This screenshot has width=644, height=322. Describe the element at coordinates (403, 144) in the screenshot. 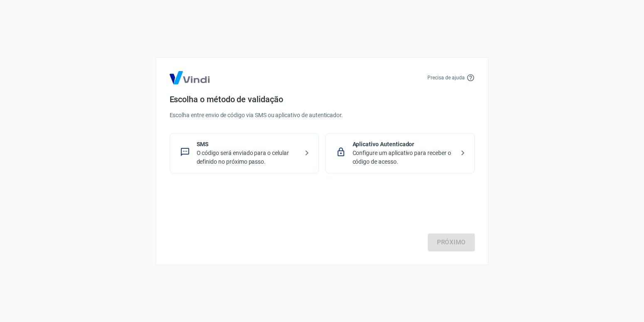

I see `p: Aplicativo Autenticador` at that location.